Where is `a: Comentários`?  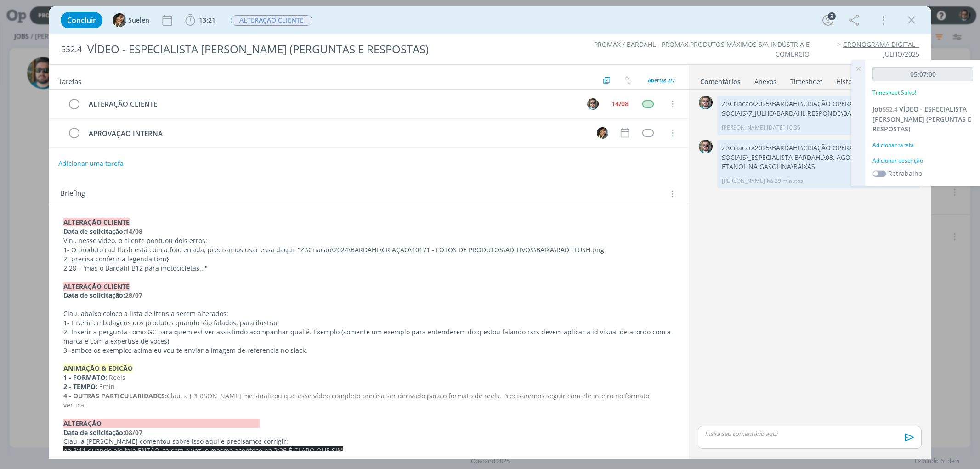
a: Comentários is located at coordinates (721, 79).